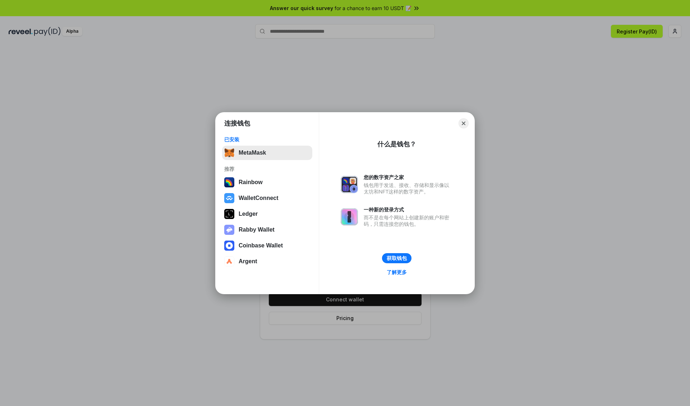 The height and width of the screenshot is (406, 690). Describe the element at coordinates (258, 198) in the screenshot. I see `div: WalletConnect` at that location.